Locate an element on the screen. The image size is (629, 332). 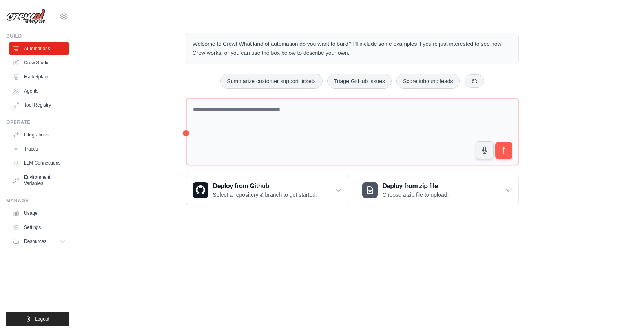
a: Agents is located at coordinates (39, 91).